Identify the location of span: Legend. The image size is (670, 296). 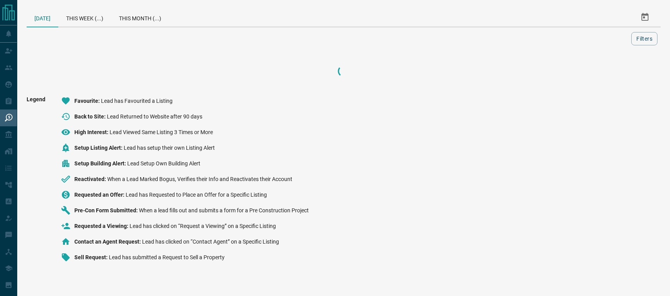
(36, 182).